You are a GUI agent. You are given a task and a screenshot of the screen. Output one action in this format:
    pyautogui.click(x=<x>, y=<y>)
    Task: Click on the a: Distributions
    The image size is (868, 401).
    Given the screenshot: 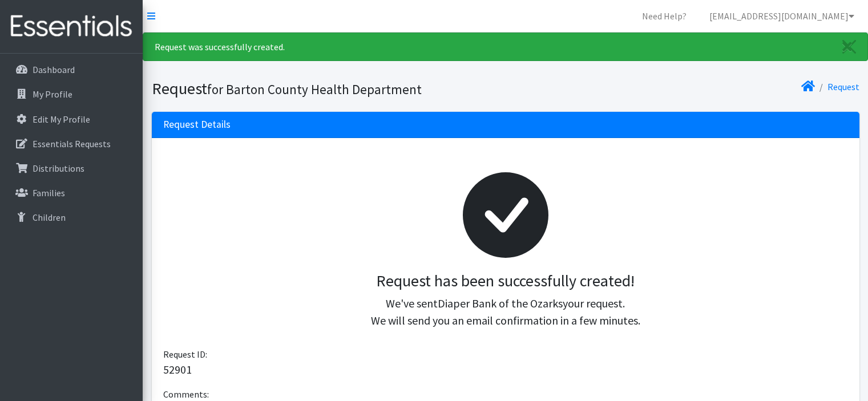 What is the action you would take?
    pyautogui.click(x=71, y=168)
    